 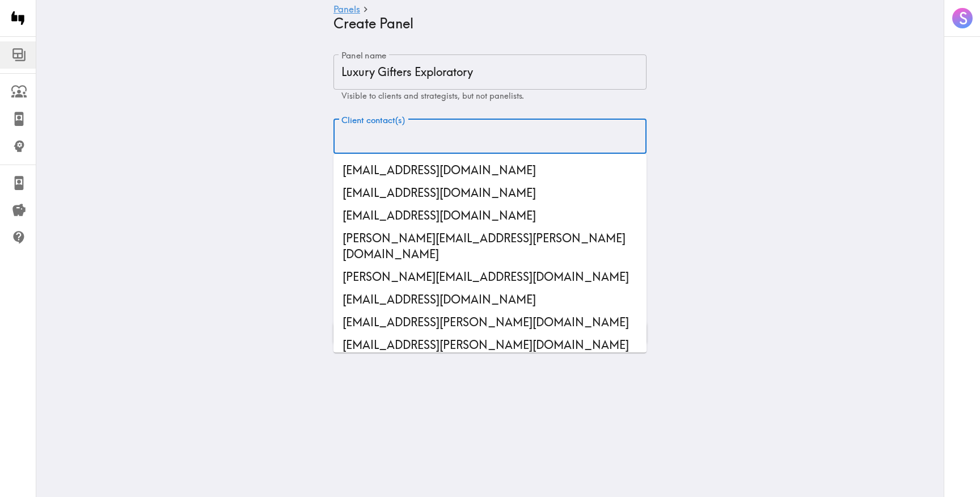 What do you see at coordinates (346, 10) in the screenshot?
I see `a: Panels` at bounding box center [346, 10].